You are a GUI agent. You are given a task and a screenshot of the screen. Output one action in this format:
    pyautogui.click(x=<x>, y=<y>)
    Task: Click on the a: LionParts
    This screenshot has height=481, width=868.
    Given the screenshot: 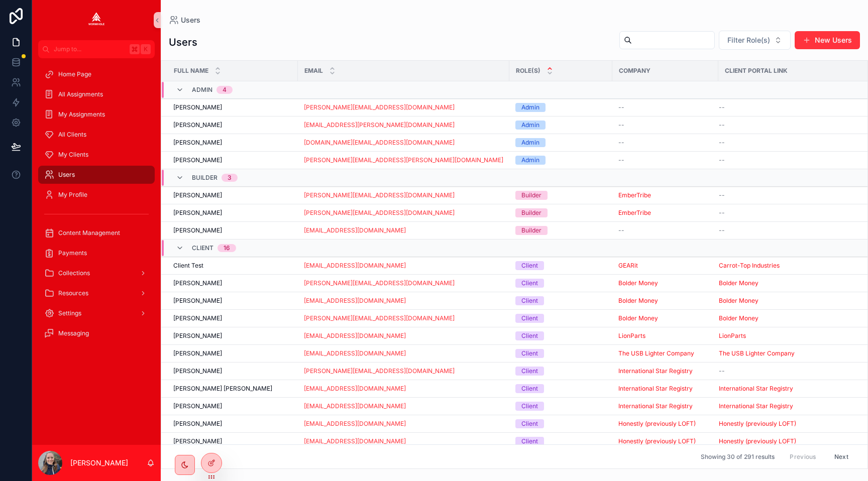 What is the action you would take?
    pyautogui.click(x=665, y=336)
    